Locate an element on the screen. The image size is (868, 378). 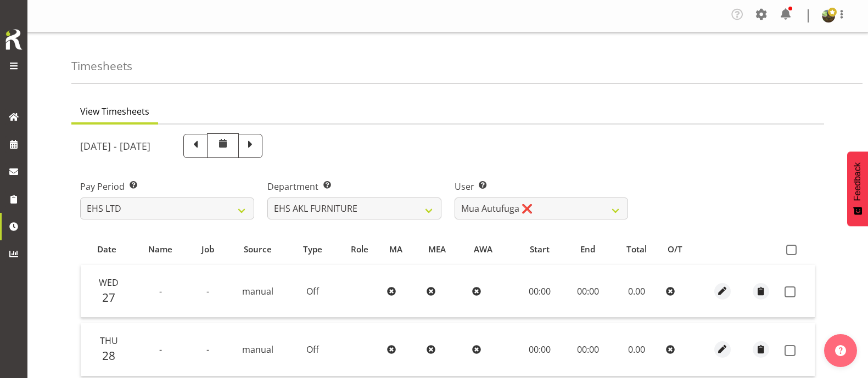
div: End is located at coordinates (588, 249).